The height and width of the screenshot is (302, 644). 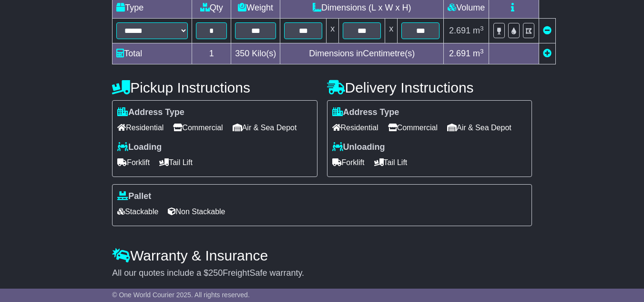 What do you see at coordinates (197, 211) in the screenshot?
I see `span: Non Stackable` at bounding box center [197, 211].